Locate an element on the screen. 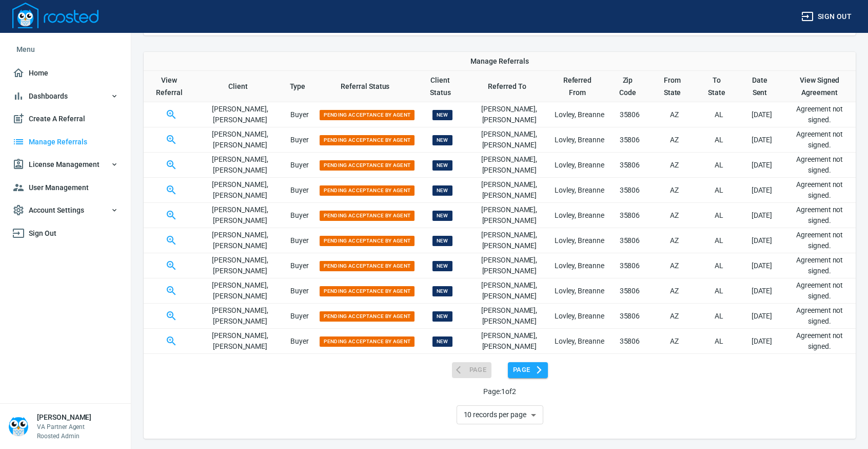  a: Sign Out is located at coordinates (65, 233).